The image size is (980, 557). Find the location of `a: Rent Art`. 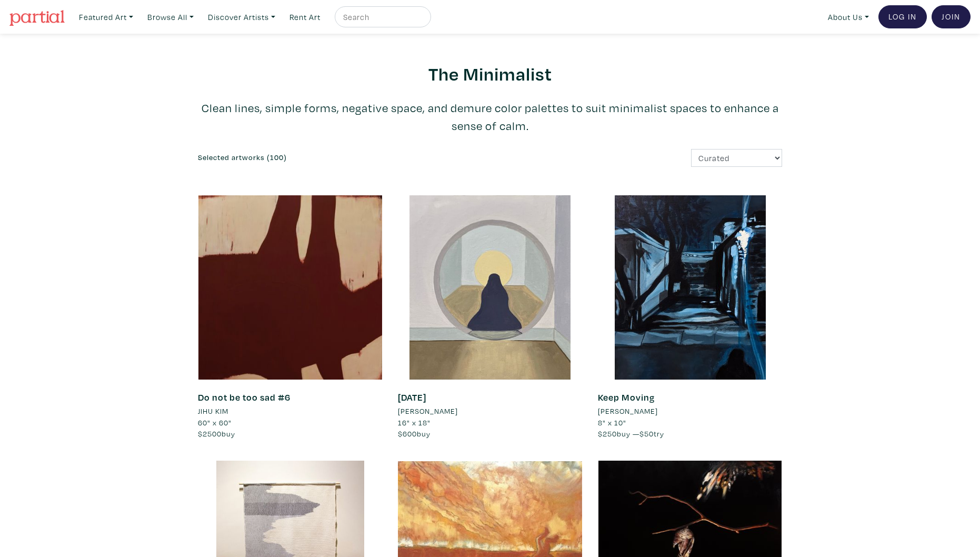

a: Rent Art is located at coordinates (305, 17).